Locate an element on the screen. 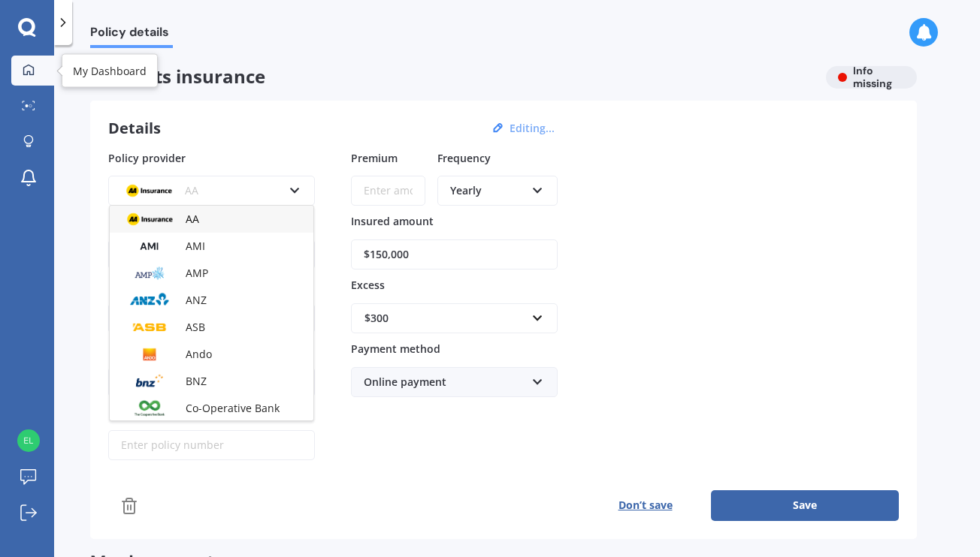 The width and height of the screenshot is (980, 557). span: Insured address is located at coordinates (150, 284).